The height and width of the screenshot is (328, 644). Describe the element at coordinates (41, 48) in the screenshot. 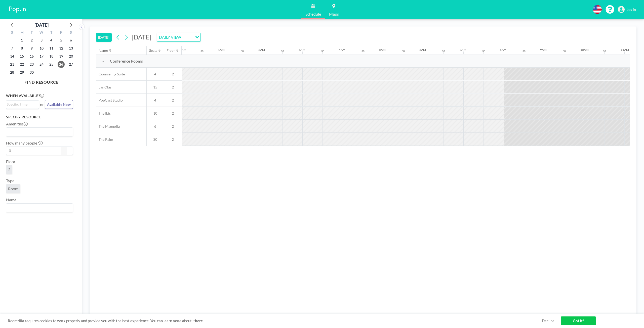

I see `span: Wednesday, September 10, 2025` at that location.